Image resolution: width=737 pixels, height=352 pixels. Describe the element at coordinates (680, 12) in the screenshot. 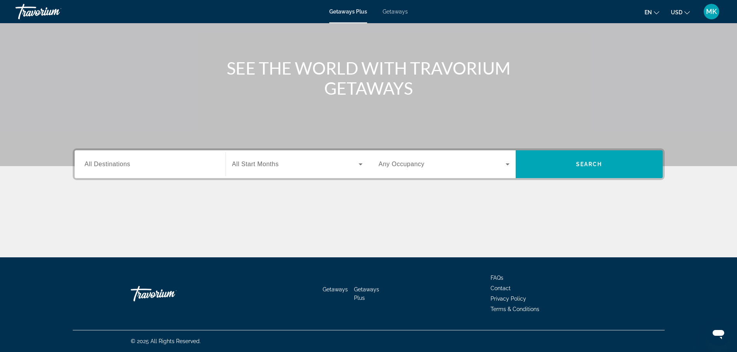

I see `button: Change currency` at that location.